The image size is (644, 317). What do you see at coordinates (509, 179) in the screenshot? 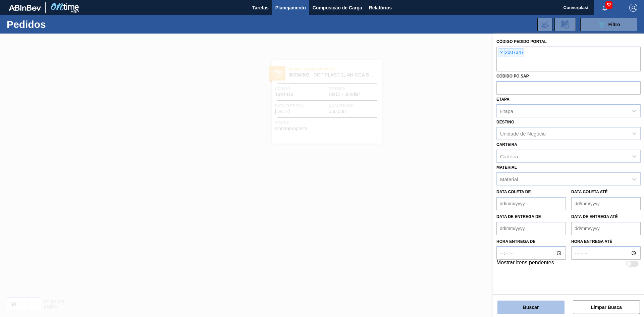
I see `div: Material` at bounding box center [509, 179].